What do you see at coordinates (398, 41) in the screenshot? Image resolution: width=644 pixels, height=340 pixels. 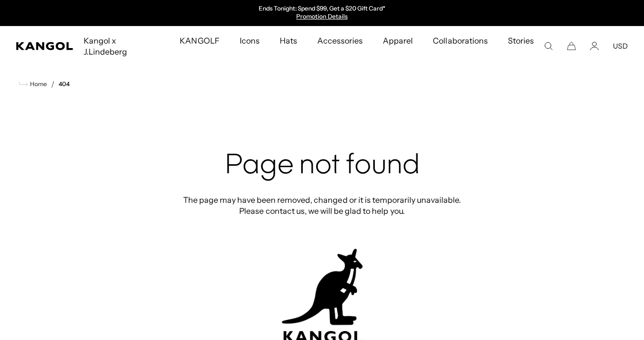 I see `a: Apparel` at bounding box center [398, 41].